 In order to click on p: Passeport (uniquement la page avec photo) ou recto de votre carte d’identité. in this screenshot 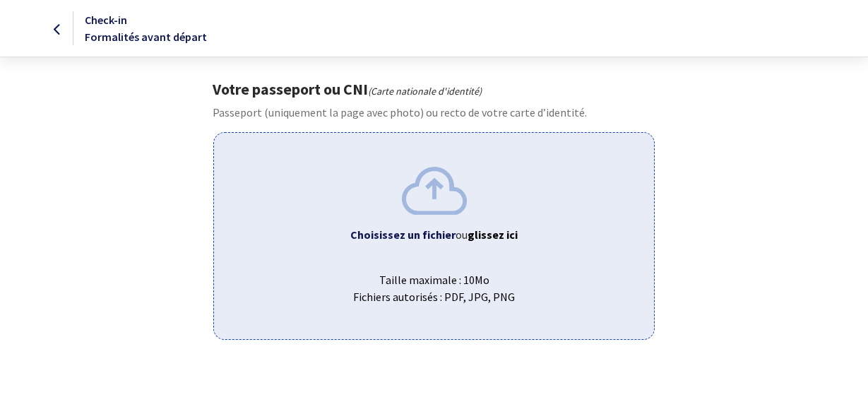, I will do `click(434, 112)`.